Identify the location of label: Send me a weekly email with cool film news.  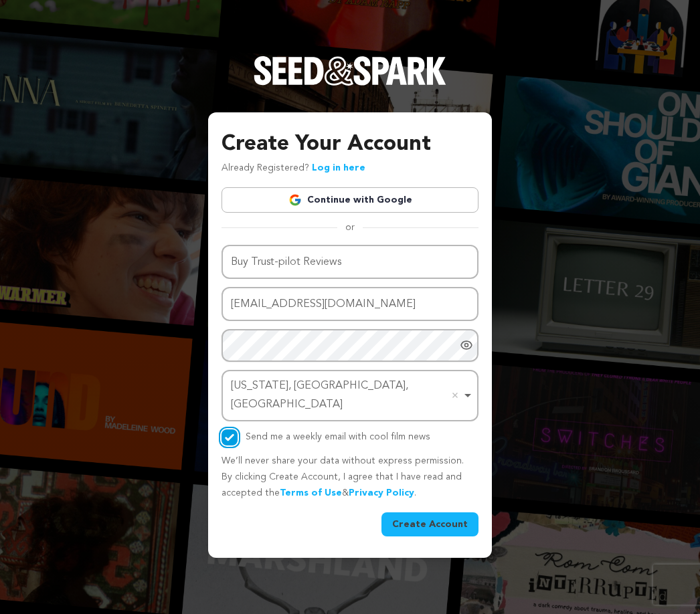
(338, 437).